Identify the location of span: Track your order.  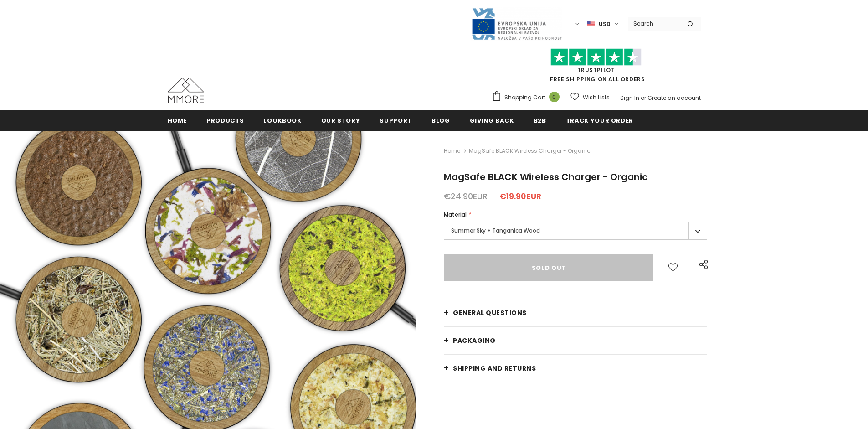
(600, 121).